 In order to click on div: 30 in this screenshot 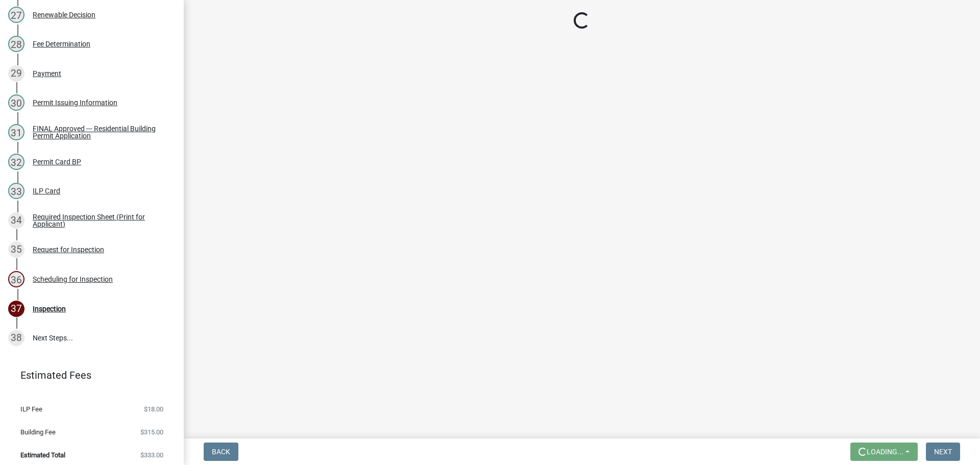, I will do `click(17, 103)`.